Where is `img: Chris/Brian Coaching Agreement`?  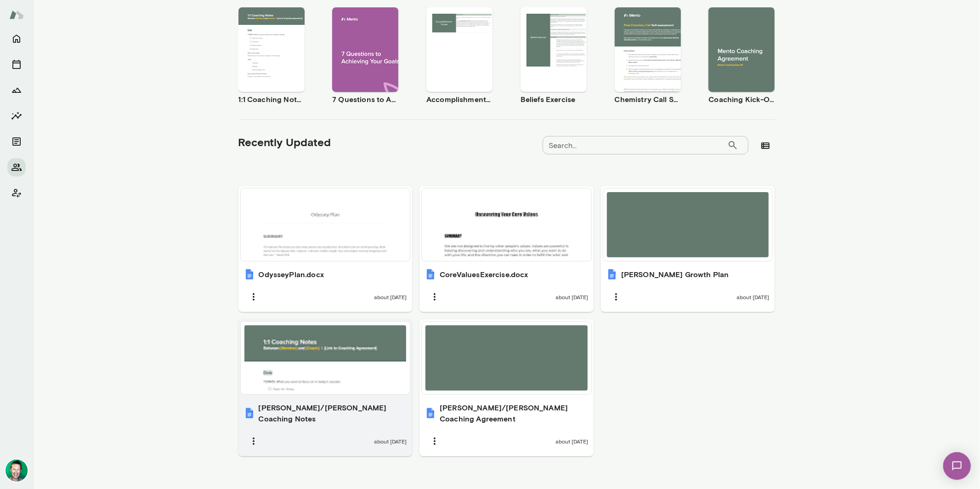
img: Chris/Brian Coaching Agreement is located at coordinates (430, 413).